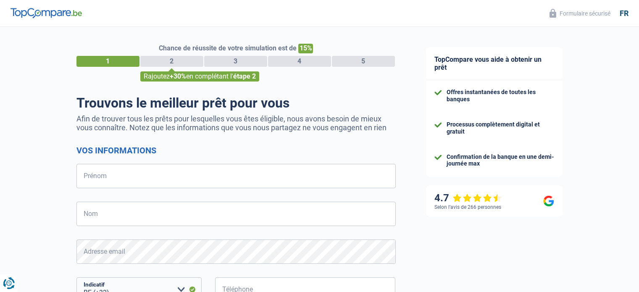 The image size is (639, 292). I want to click on h1: Trouvons le meilleur prêt pour vous, so click(236, 103).